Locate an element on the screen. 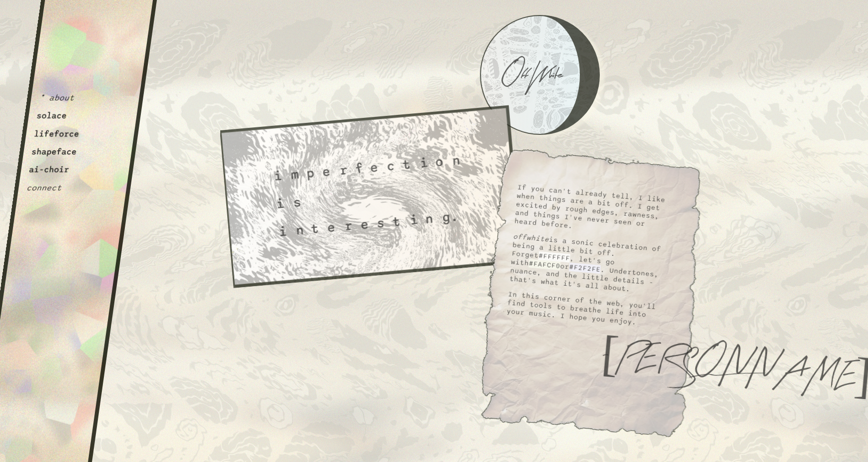  button: connect is located at coordinates (44, 188).